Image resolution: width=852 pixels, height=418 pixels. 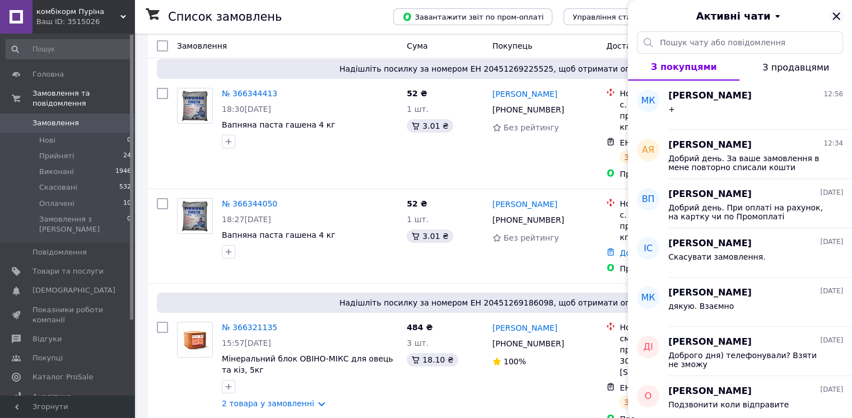 What do you see at coordinates (278, 125) in the screenshot?
I see `span: Вапняна паста гашена 4 кг` at bounding box center [278, 125].